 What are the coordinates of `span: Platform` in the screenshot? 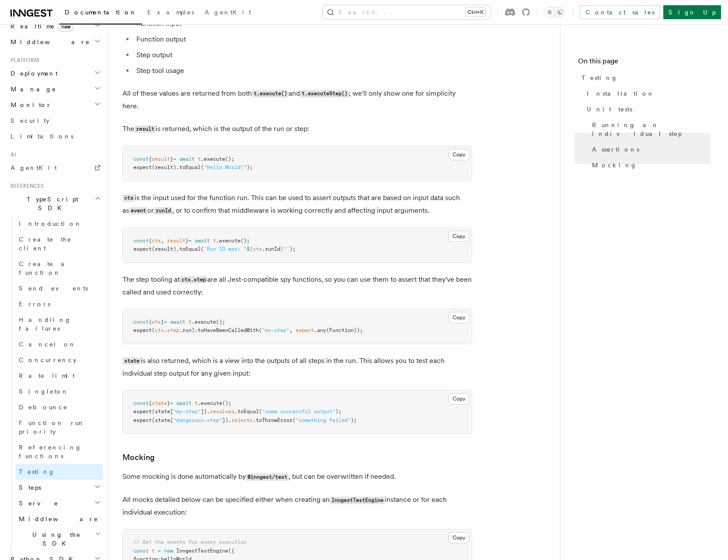 It's located at (23, 61).